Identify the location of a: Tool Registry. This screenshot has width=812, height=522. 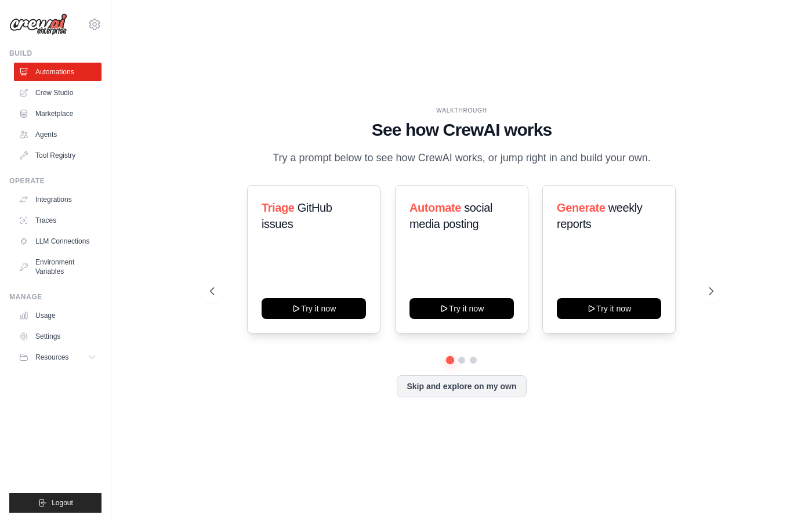
(58, 156).